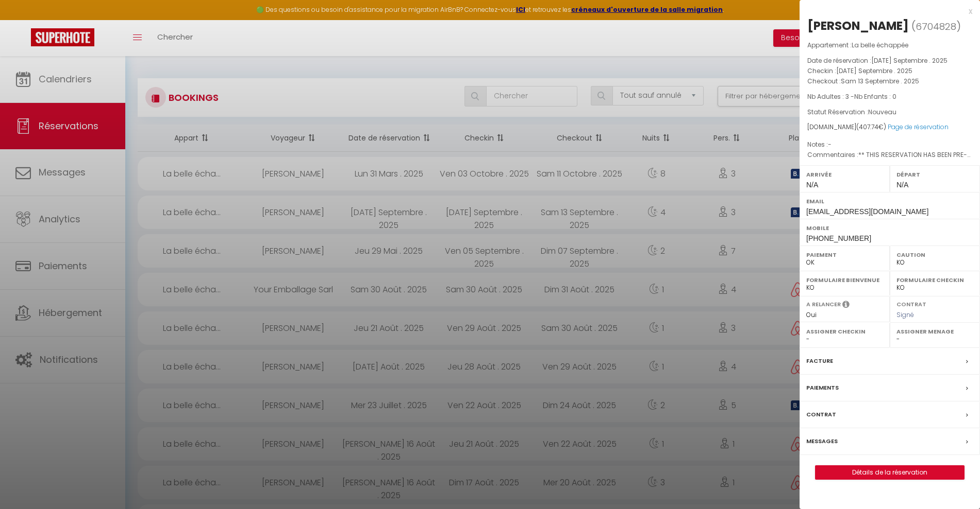 This screenshot has height=509, width=980. Describe the element at coordinates (845, 332) in the screenshot. I see `label: Assigner Checkin` at that location.